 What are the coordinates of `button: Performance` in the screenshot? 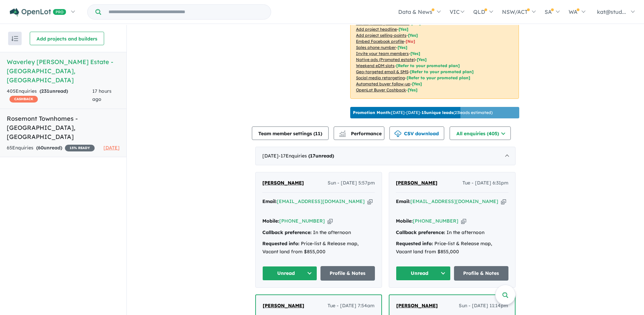 It's located at (359, 133).